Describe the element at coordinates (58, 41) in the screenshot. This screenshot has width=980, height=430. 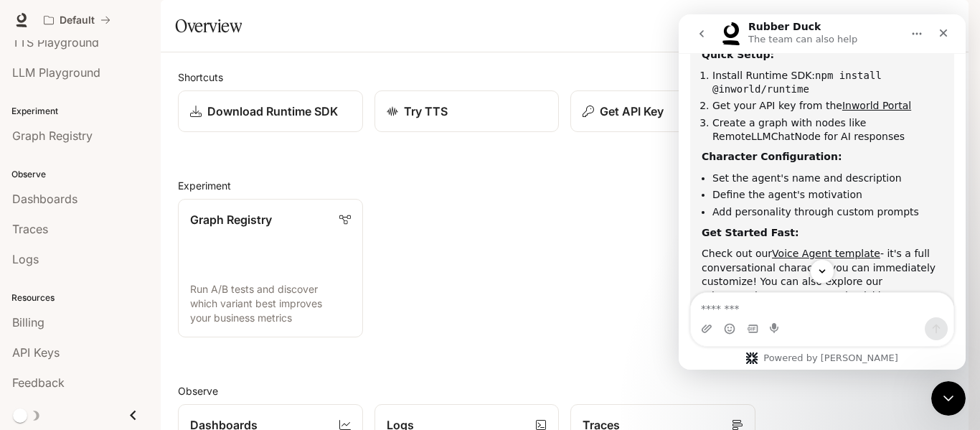
I see `b: Quick Setup:` at that location.